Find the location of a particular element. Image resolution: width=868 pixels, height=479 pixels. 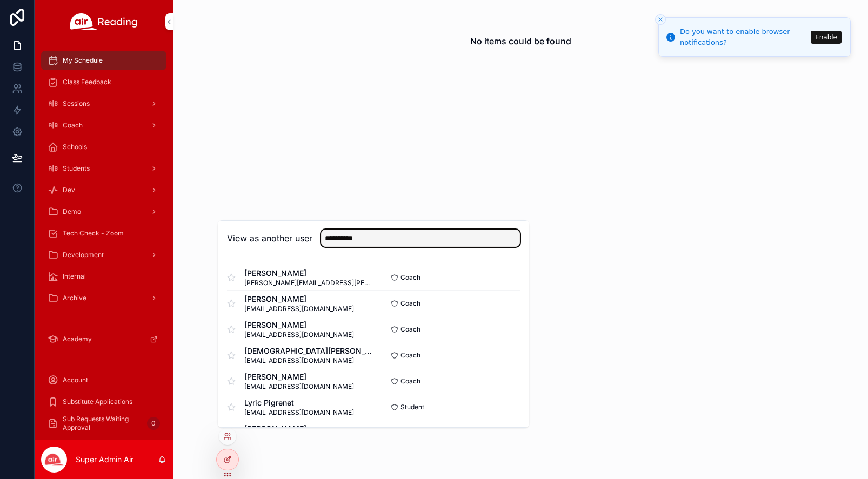

a: Coach is located at coordinates (103, 126).